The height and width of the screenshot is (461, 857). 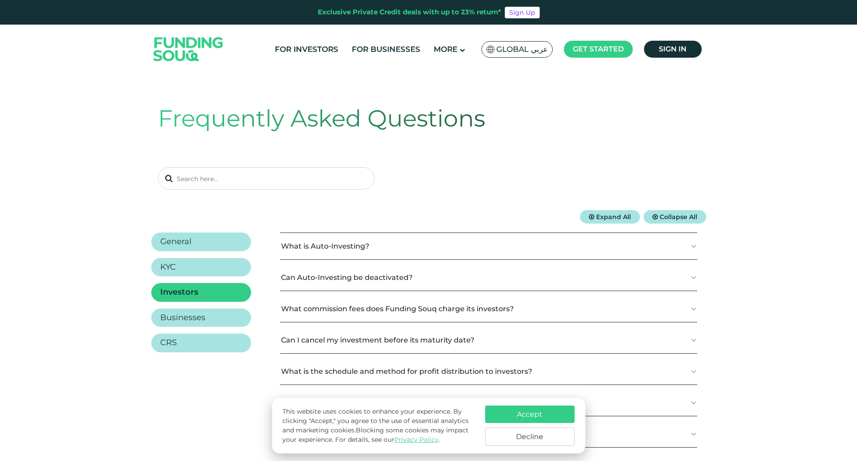 I want to click on button: What is the schedule and method for profit distribution to investors?, so click(x=488, y=371).